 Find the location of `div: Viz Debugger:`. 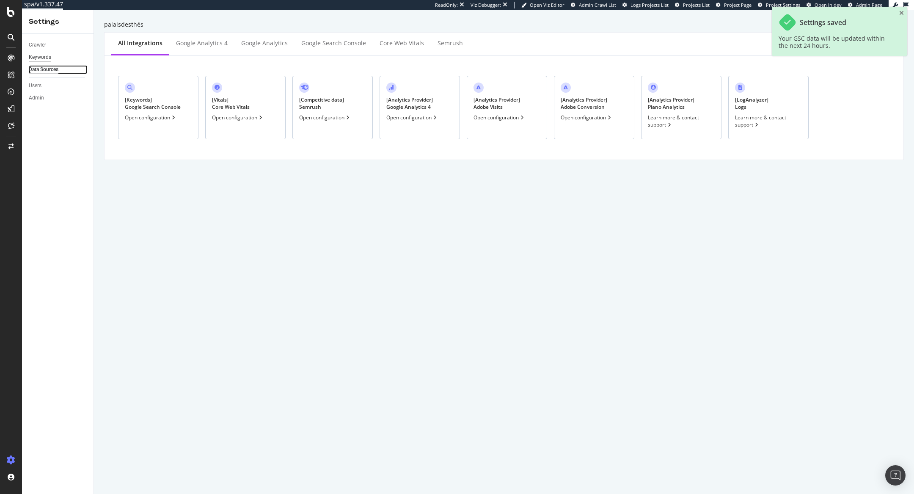

div: Viz Debugger: is located at coordinates (486, 5).